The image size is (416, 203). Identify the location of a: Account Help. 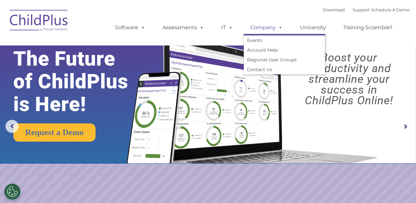
(284, 50).